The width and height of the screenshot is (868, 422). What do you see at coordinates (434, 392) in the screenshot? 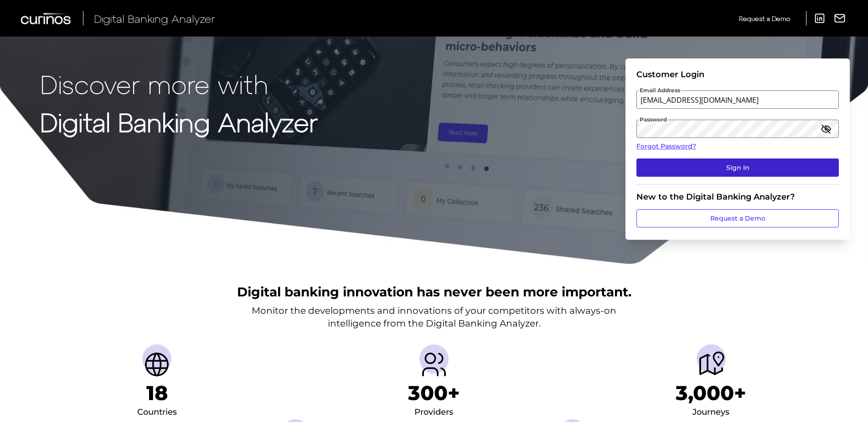
I see `h1: 300+` at bounding box center [434, 392].